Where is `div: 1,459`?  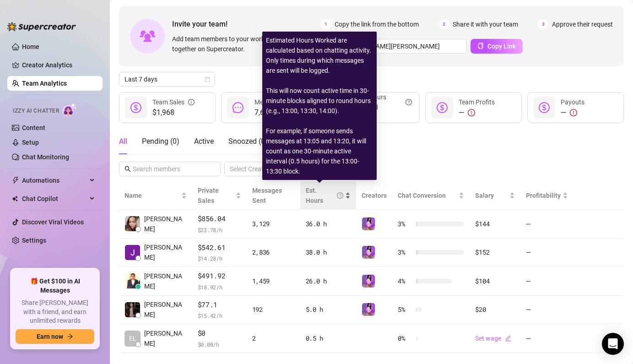
div: 1,459 is located at coordinates (273, 281).